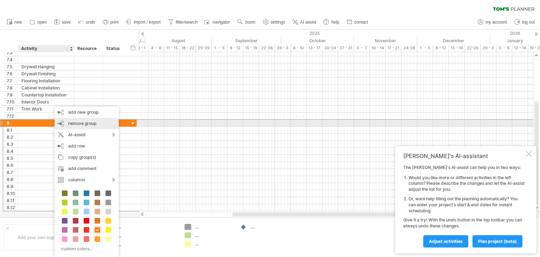  What do you see at coordinates (12, 207) in the screenshot?
I see `div: 8.12` at bounding box center [12, 207].